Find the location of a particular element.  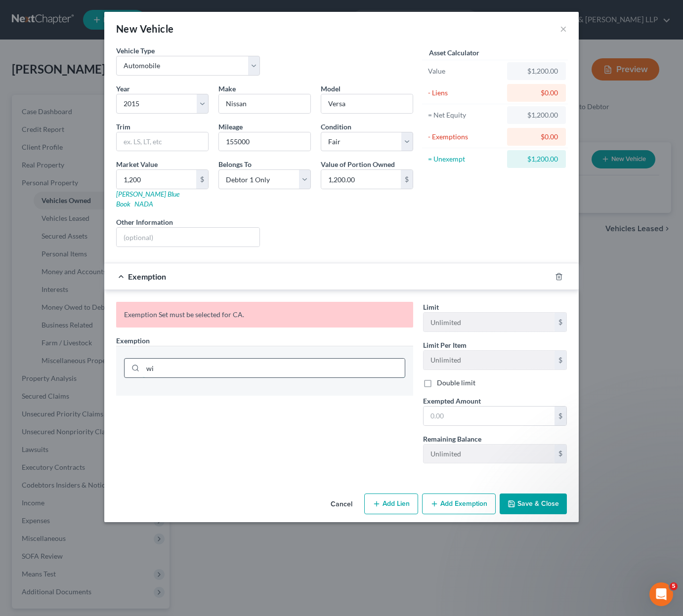

label: Vehicle Type is located at coordinates (136, 50).